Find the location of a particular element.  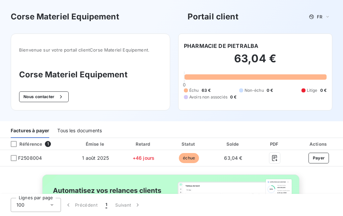

div: Factures à payer is located at coordinates (30, 131).